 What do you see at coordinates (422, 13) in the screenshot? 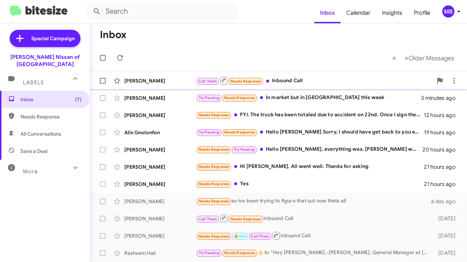
I see `span: Profile` at bounding box center [422, 13].